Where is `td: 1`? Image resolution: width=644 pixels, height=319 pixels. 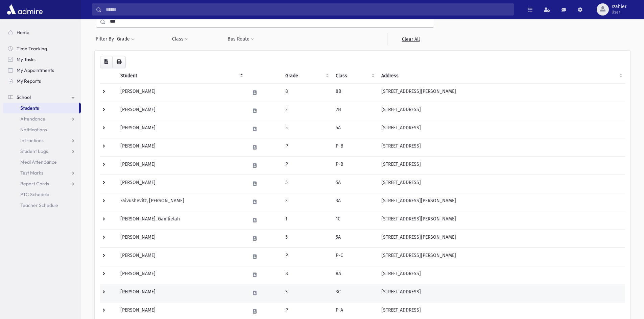 td: 1 is located at coordinates (306, 220).